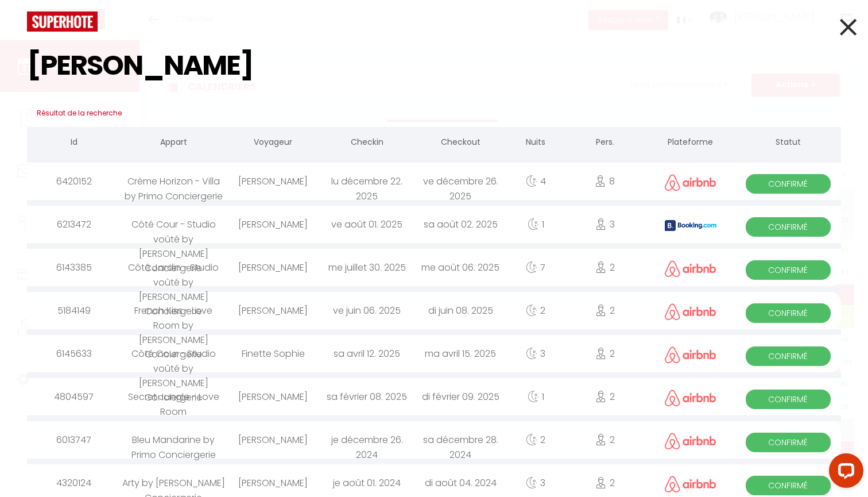  What do you see at coordinates (461, 353) in the screenshot?
I see `div: ma avril 15. 2025` at bounding box center [461, 353].